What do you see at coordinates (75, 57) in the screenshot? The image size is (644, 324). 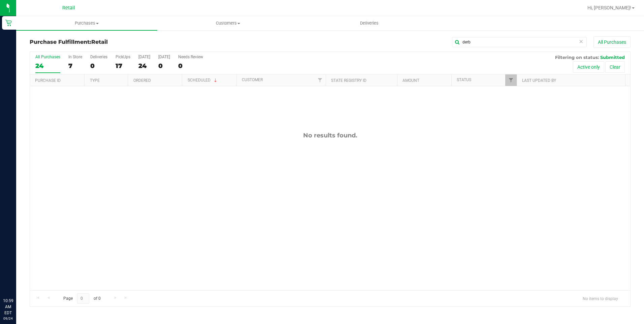 I see `div: In Store` at bounding box center [75, 57].